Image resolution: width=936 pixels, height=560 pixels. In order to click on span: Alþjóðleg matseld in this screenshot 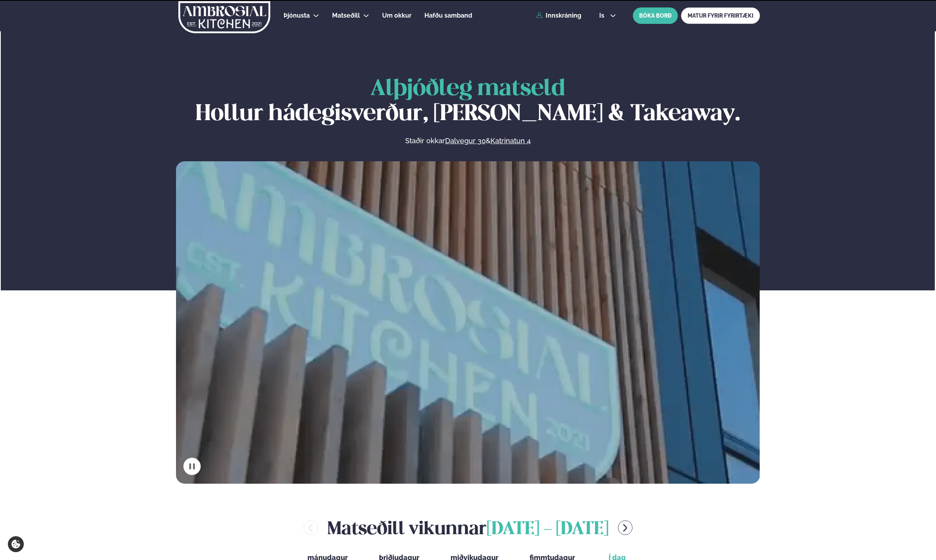, I will do `click(468, 89)`.